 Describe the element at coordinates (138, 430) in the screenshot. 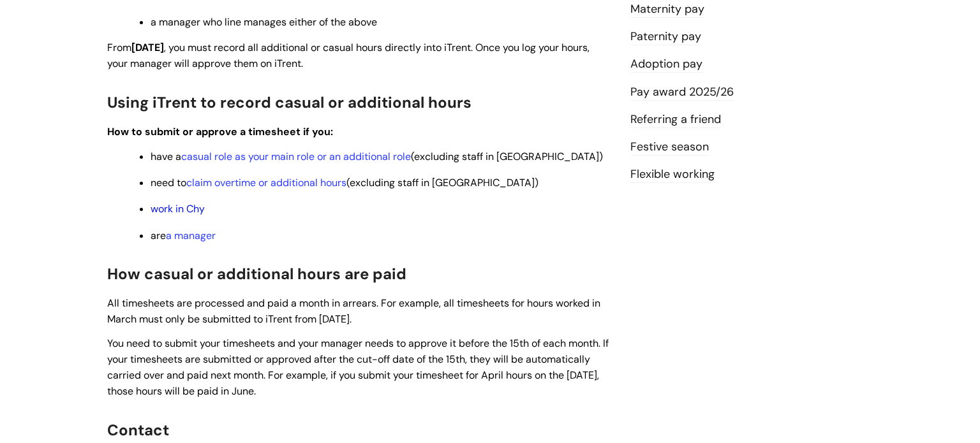

I see `span: Contact` at that location.